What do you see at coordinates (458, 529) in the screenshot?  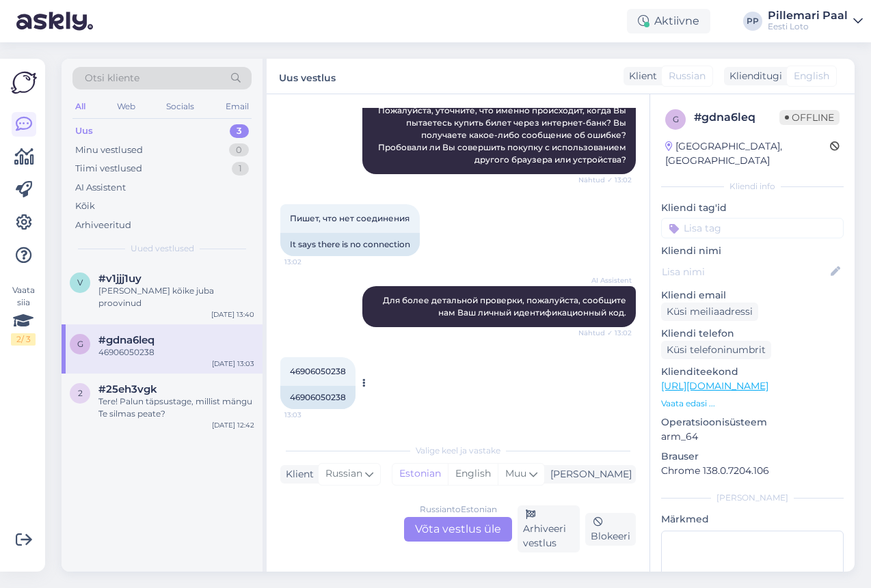 I see `div: Võta vestlus üle` at bounding box center [458, 529].